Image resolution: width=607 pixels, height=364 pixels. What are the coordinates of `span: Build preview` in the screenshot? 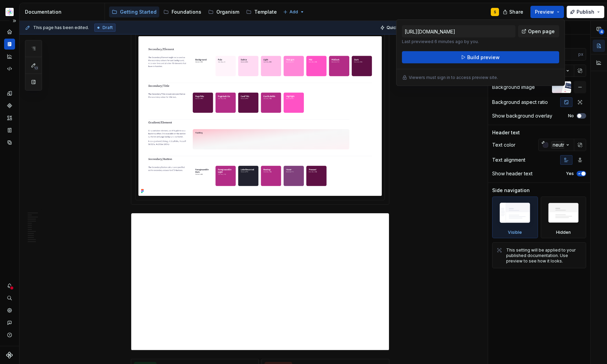 It's located at (484, 57).